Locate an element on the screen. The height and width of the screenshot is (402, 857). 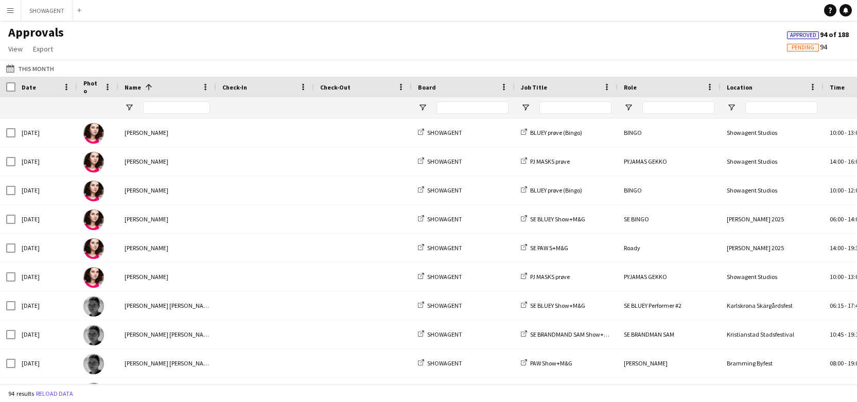
span: Pending is located at coordinates (803, 47).